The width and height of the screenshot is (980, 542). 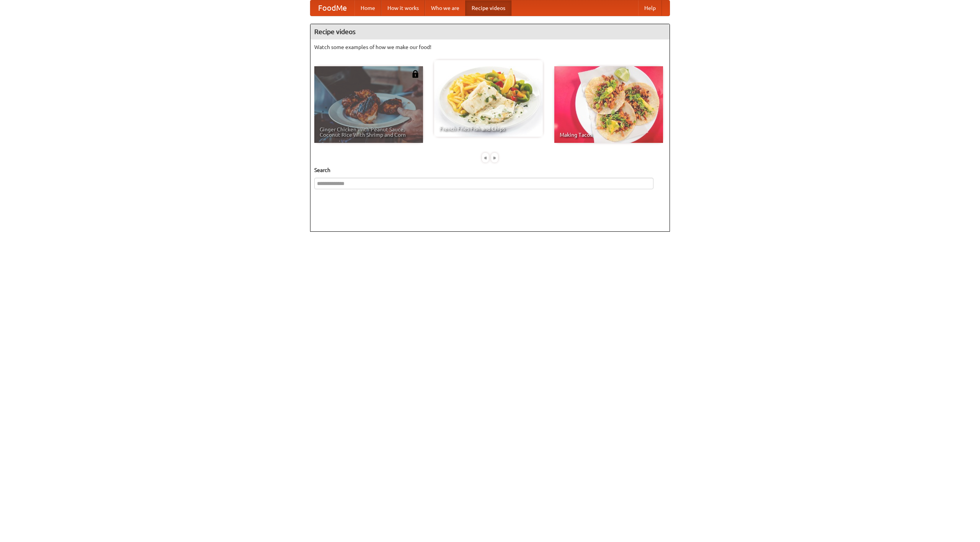 I want to click on a: Recipe videos, so click(x=489, y=8).